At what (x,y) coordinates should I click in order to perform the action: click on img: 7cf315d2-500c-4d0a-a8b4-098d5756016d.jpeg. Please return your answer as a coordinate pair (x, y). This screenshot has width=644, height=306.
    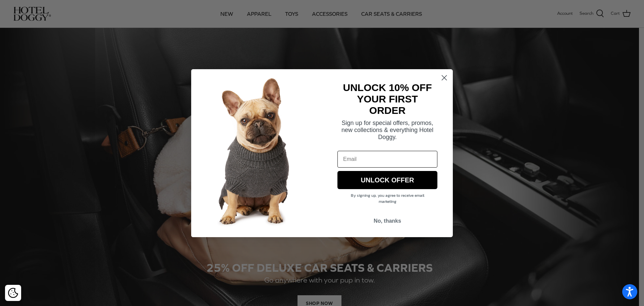
    Looking at the image, I should click on (257, 153).